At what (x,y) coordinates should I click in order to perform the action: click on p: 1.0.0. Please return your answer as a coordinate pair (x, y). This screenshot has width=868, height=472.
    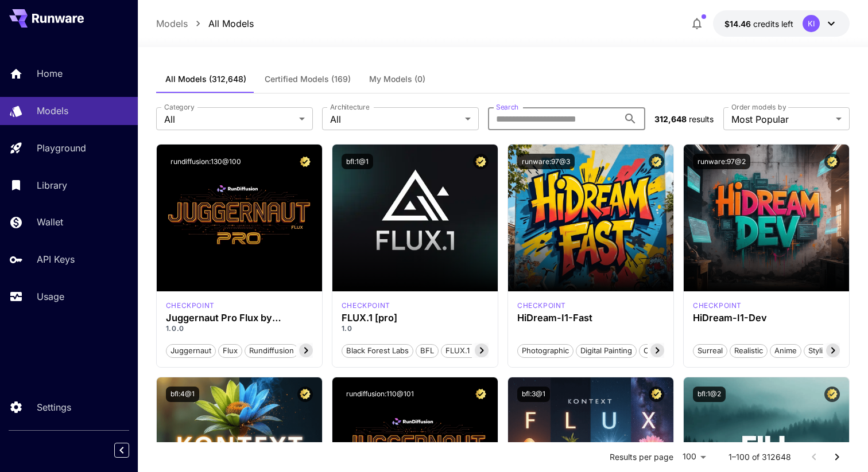
    Looking at the image, I should click on (239, 329).